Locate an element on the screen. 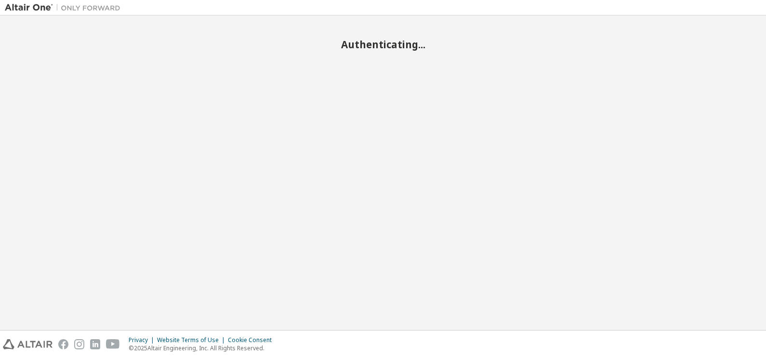 The image size is (766, 358). img: instagram.svg is located at coordinates (79, 344).